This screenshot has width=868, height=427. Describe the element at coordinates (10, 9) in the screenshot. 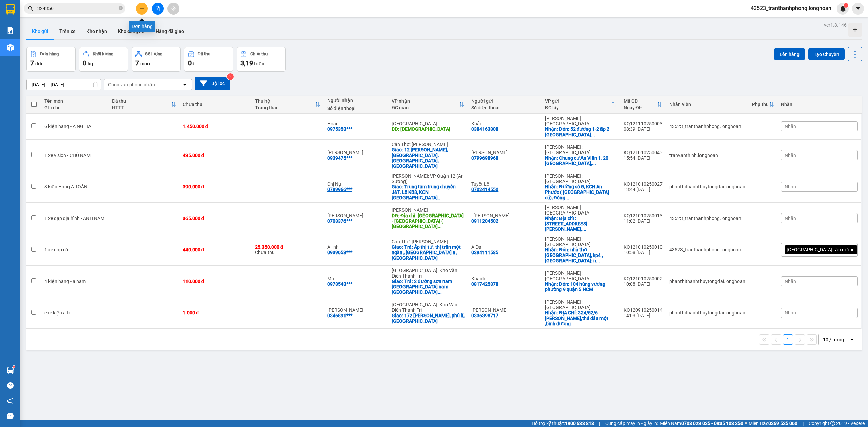

I see `img: logo-vxr` at that location.